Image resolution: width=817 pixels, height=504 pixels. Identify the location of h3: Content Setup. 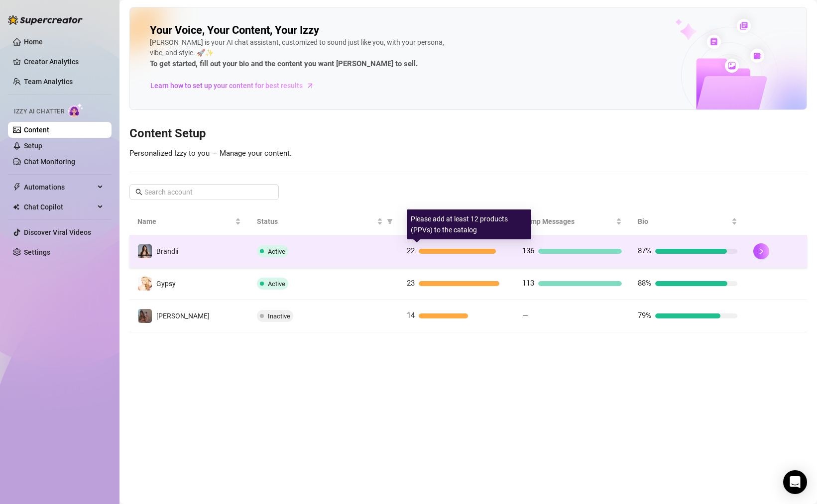
(468, 134).